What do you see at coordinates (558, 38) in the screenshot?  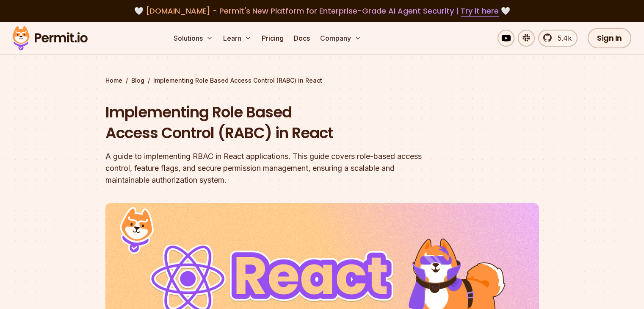 I see `a: 5.4k` at bounding box center [558, 38].